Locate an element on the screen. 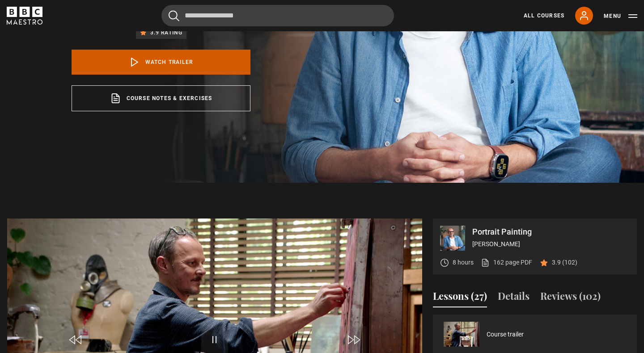 This screenshot has height=353, width=644. a: Course notes & exercises is located at coordinates (161, 98).